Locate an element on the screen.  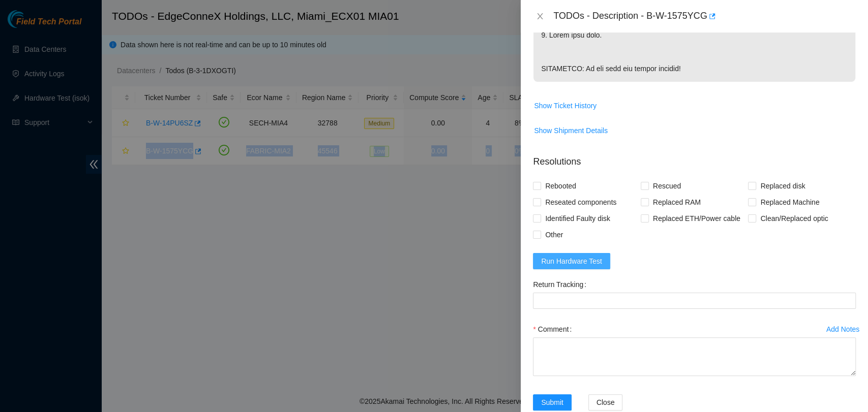
div: Add Notes is located at coordinates (843, 329).